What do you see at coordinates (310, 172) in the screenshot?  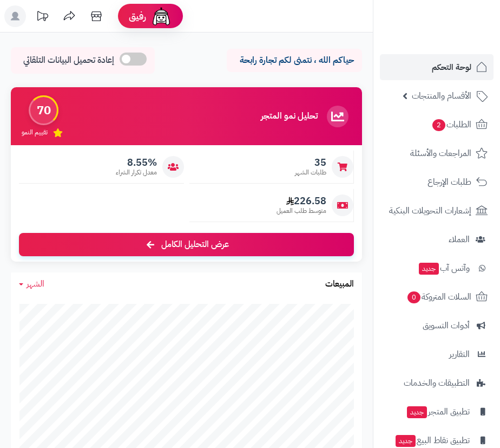 I see `span: طلبات الشهر` at bounding box center [310, 172].